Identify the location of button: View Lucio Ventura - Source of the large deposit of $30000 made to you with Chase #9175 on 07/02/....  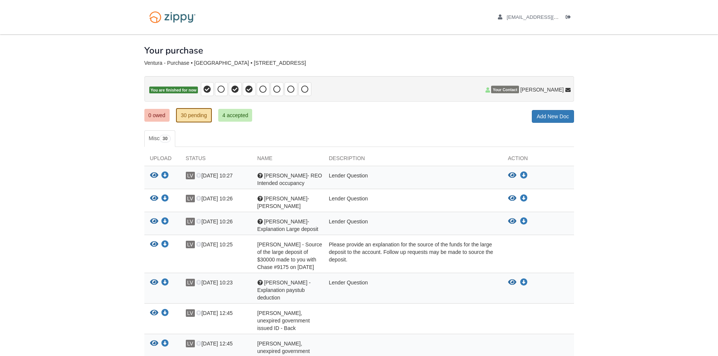
(154, 244).